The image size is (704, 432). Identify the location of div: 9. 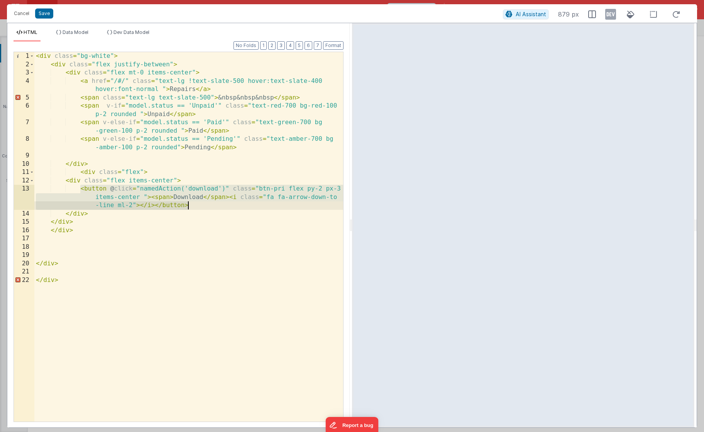
(24, 156).